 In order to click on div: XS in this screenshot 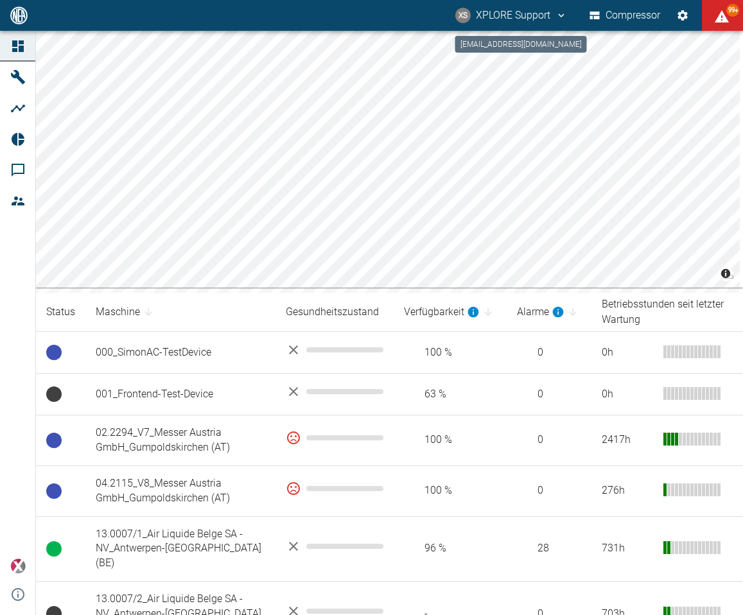, I will do `click(463, 15)`.